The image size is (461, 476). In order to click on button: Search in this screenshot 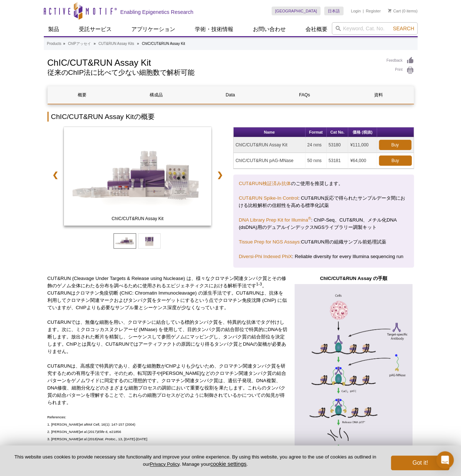, I will do `click(403, 28)`.